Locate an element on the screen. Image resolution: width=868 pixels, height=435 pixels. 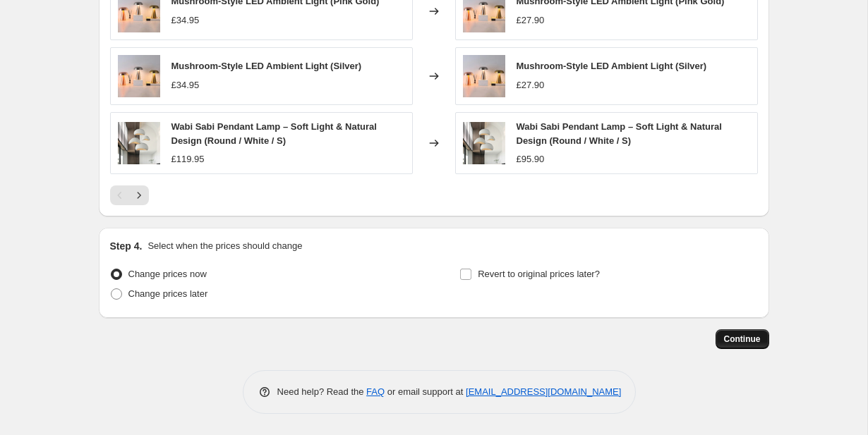
span: Continue is located at coordinates (743, 339).